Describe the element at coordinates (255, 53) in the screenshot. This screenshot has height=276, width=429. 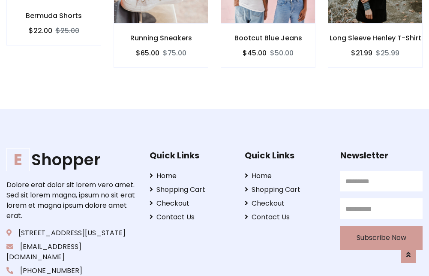
I see `h6: $45.00` at that location.